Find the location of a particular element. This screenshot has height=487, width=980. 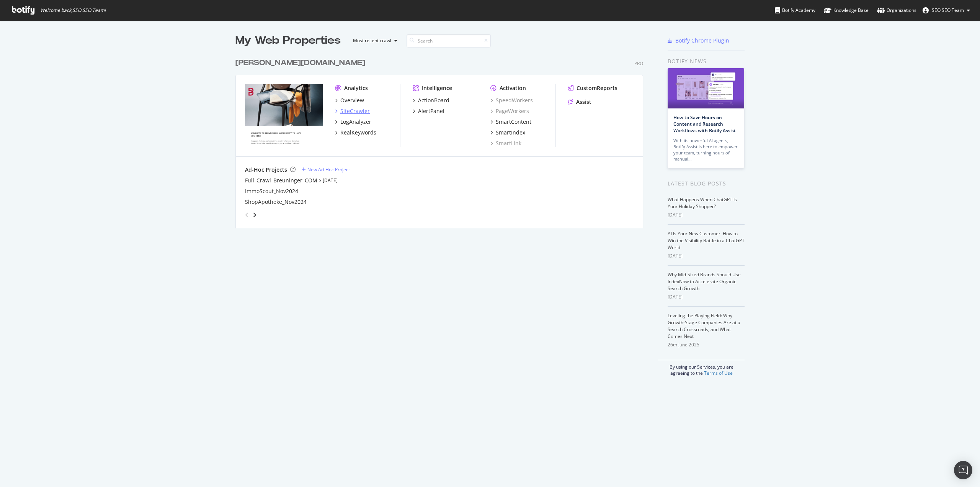

a: Why Mid-Sized Brands Should Use IndexNow to Accelerate Organic Search Growth is located at coordinates (704, 281).